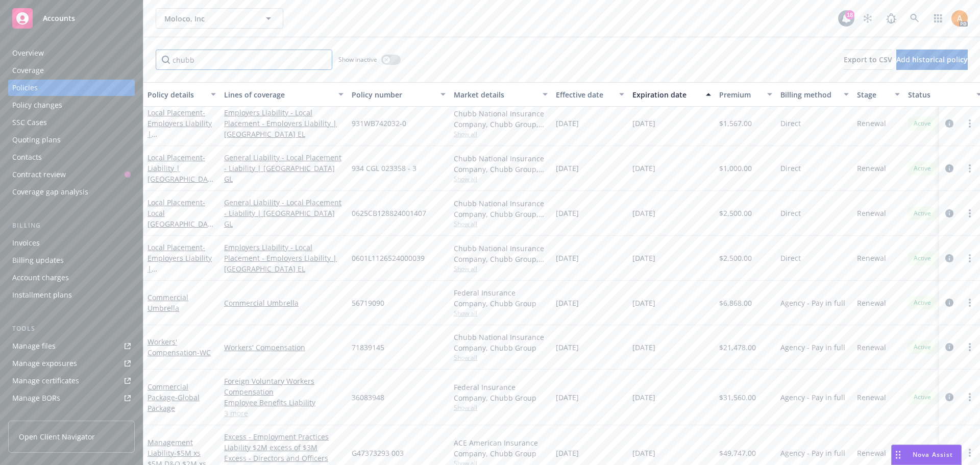  Describe the element at coordinates (501, 448) in the screenshot. I see `div: ACE American Insurance Company, Chubb Group` at that location.